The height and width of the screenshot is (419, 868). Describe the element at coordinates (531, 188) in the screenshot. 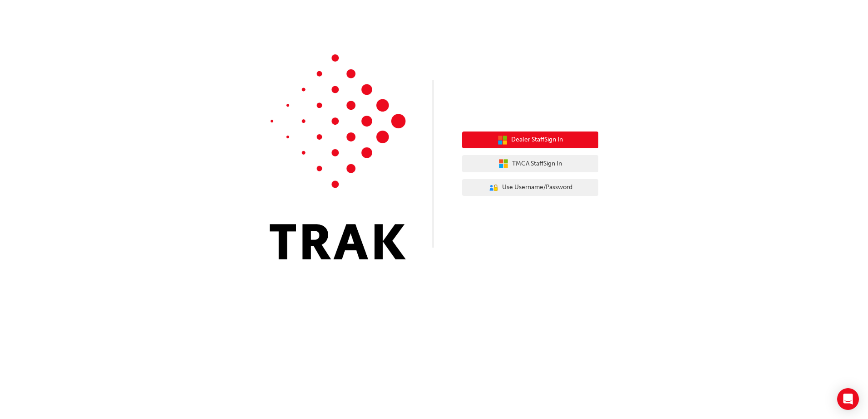

I see `button: Use Username/Password` at that location.